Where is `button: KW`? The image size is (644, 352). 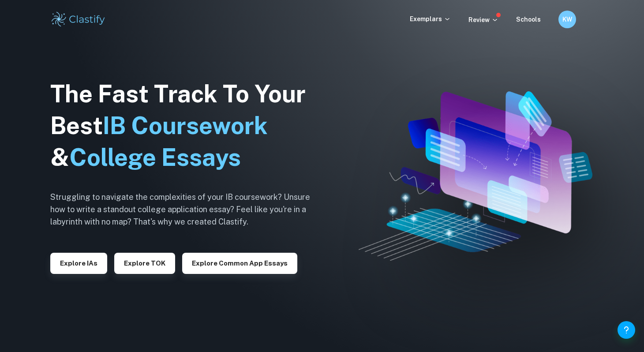 button: KW is located at coordinates (568, 20).